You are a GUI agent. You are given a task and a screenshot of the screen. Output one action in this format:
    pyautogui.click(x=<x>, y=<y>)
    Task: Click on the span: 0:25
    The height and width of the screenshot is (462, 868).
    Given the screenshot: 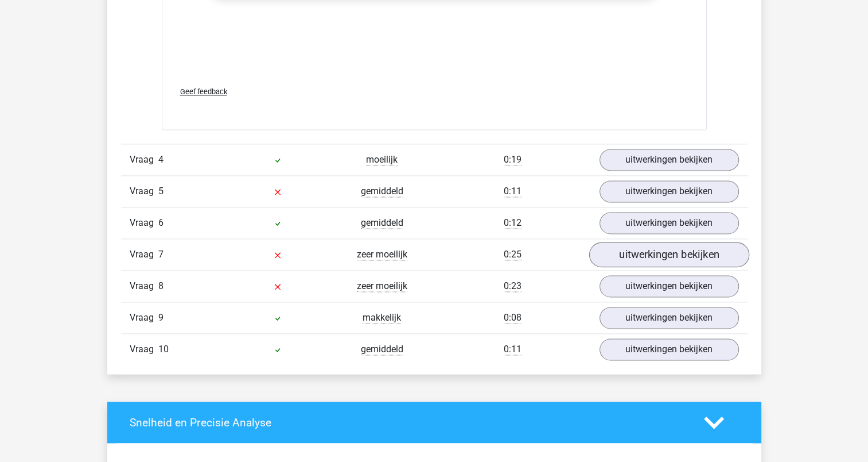 What is the action you would take?
    pyautogui.click(x=512, y=255)
    